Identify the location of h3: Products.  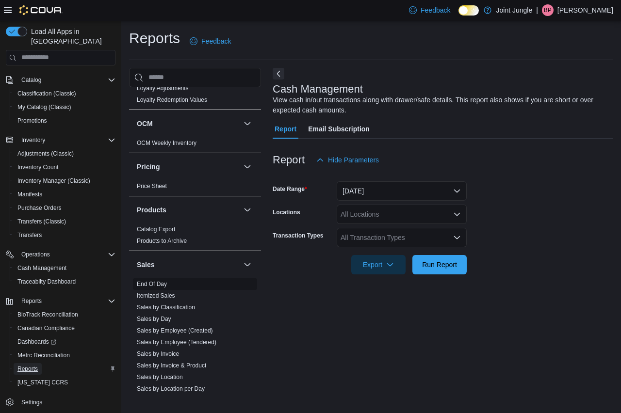
(151, 210).